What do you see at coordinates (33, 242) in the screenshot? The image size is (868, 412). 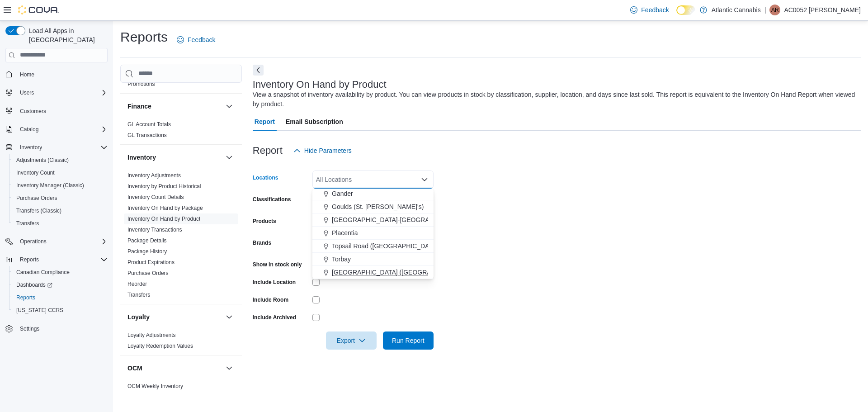 I see `button: Operations` at bounding box center [33, 242].